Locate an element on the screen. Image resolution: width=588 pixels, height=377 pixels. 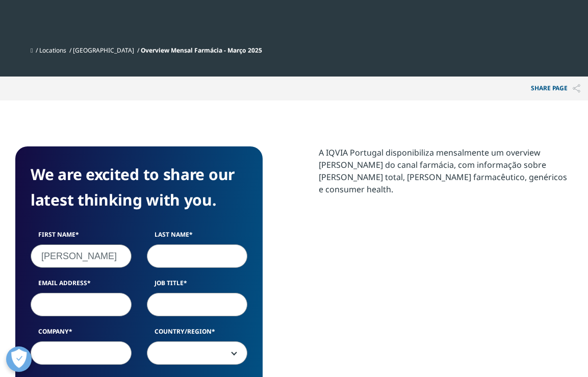
label: Company is located at coordinates (81, 335).